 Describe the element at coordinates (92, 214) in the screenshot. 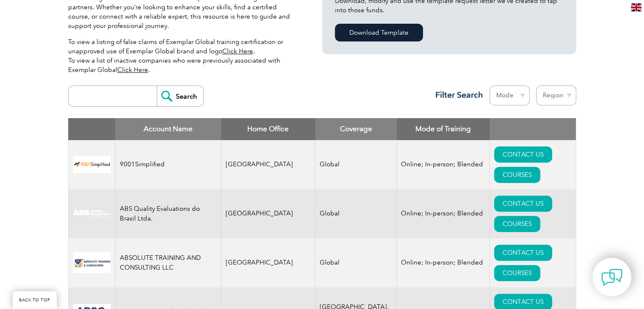

I see `img: c92924ac-d9bc-ea11-a814-000d3a79823d-logo.jpg` at that location.